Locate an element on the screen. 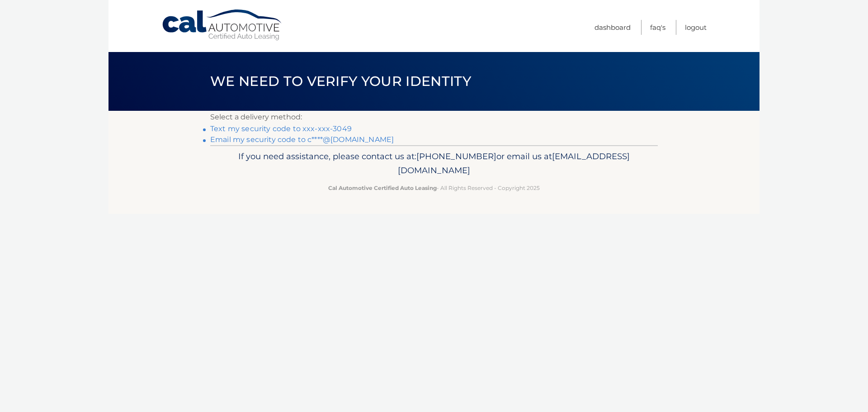 This screenshot has width=868, height=412. p: Select a delivery method: is located at coordinates (434, 117).